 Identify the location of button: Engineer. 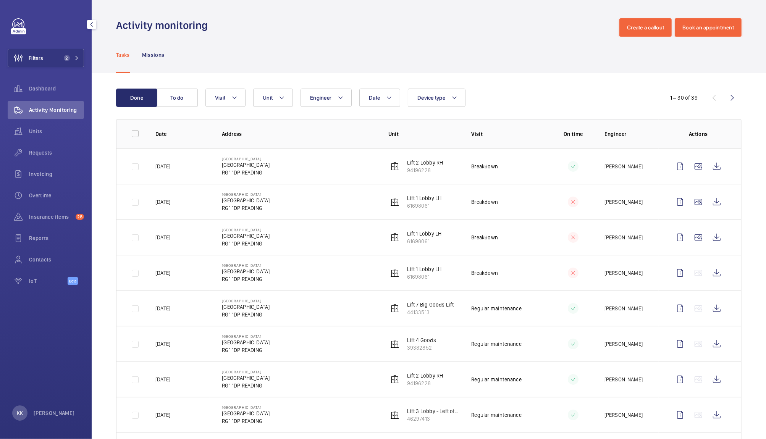
(326, 98).